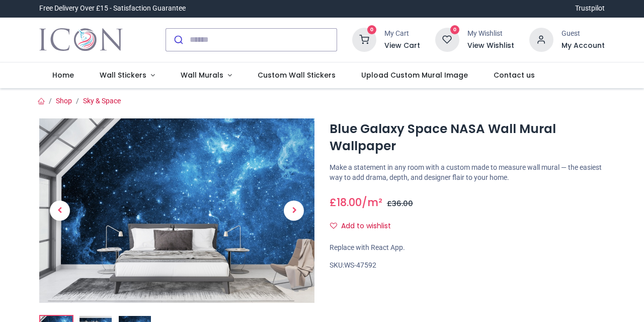 The width and height of the screenshot is (644, 322). What do you see at coordinates (80, 40) in the screenshot?
I see `img: Icon Wall Stickers` at bounding box center [80, 40].